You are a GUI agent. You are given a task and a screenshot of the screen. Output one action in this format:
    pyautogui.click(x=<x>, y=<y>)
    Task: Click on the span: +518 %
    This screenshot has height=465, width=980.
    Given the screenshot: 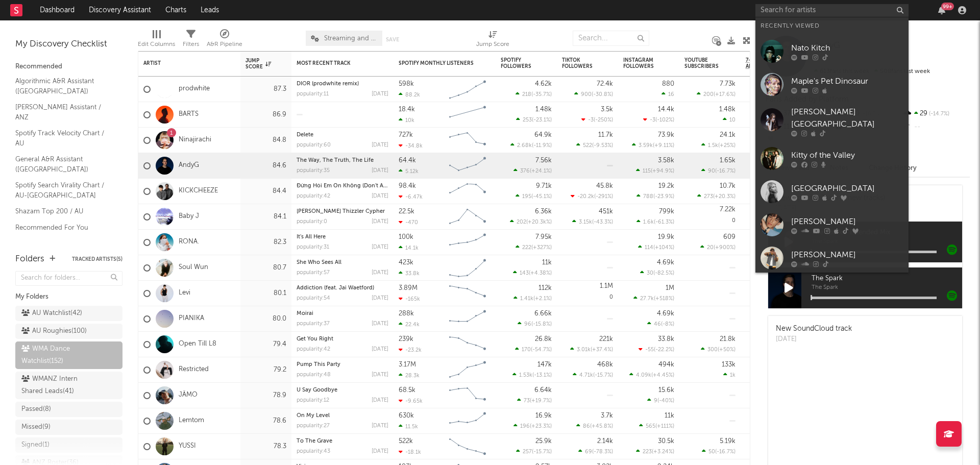 What is the action you would take?
    pyautogui.click(x=664, y=299)
    